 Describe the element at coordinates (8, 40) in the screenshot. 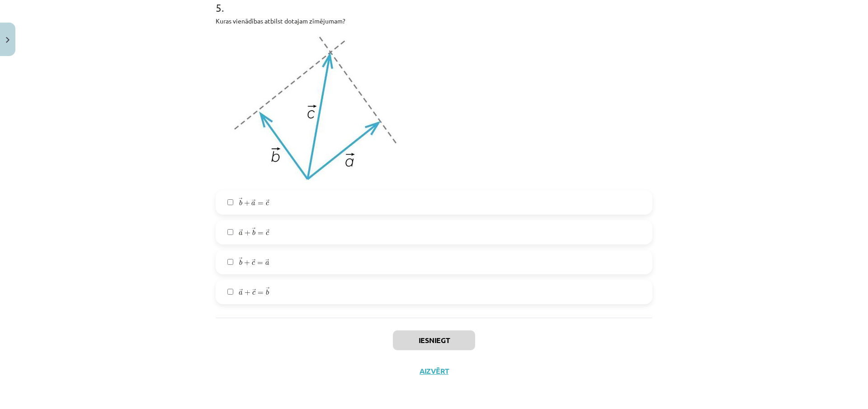

I see `img: icon-close-lesson-0947bae3869378f0d4975bcd49f059093ad1ed9edebbc8119c70593378902aed.svg` at that location.